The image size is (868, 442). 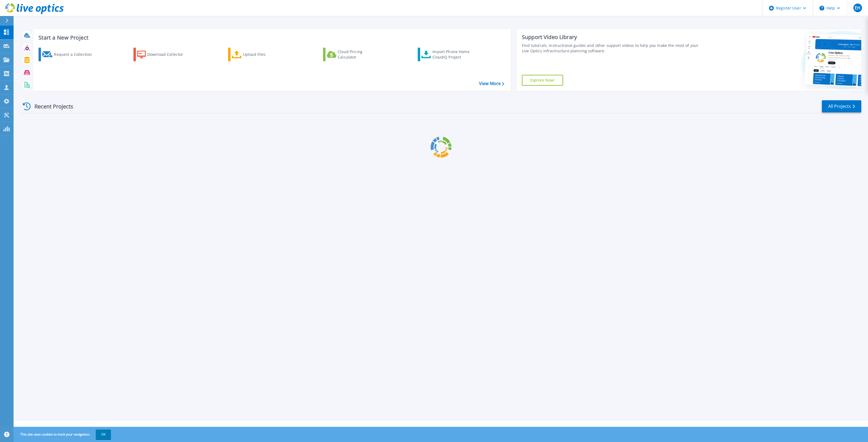 I want to click on a: All Projects, so click(x=842, y=106).